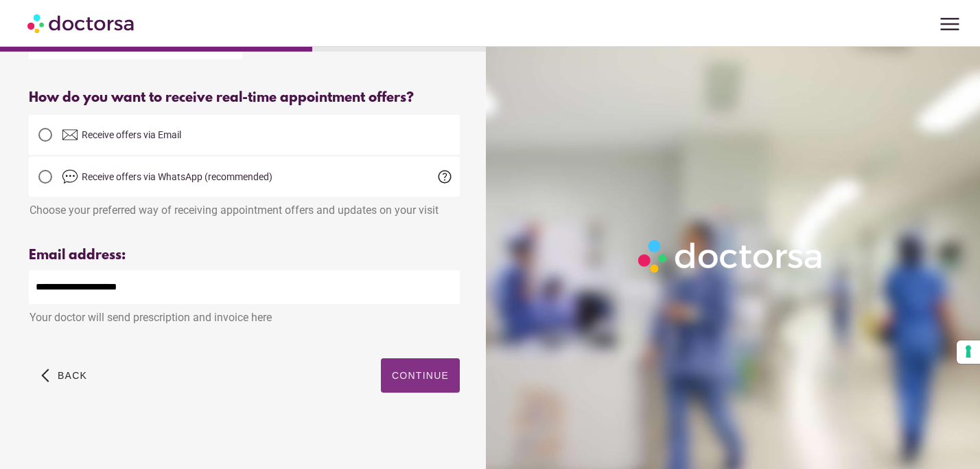  Describe the element at coordinates (245, 255) in the screenshot. I see `div: Email address:` at that location.